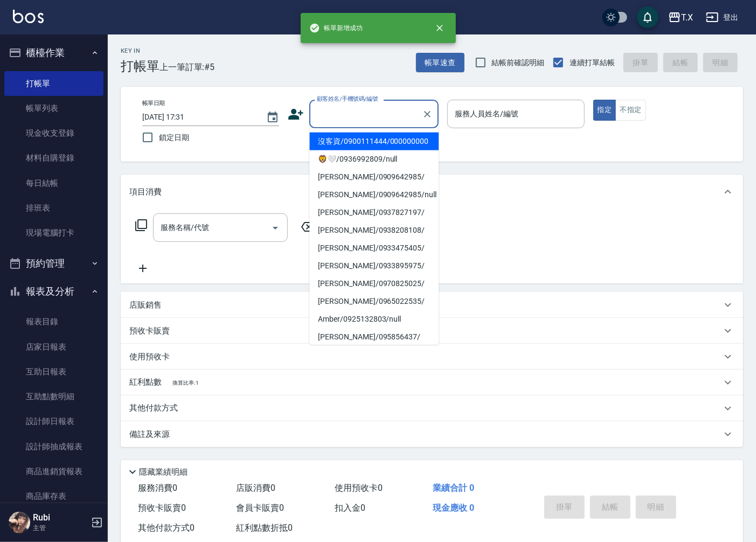  Describe the element at coordinates (164, 382) in the screenshot. I see `p: 紅利點數` at that location.